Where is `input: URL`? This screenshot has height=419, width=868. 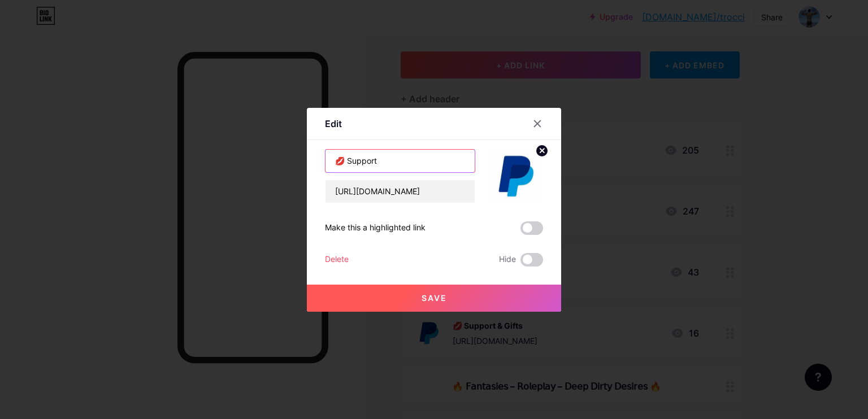
input: URL is located at coordinates (400, 192).